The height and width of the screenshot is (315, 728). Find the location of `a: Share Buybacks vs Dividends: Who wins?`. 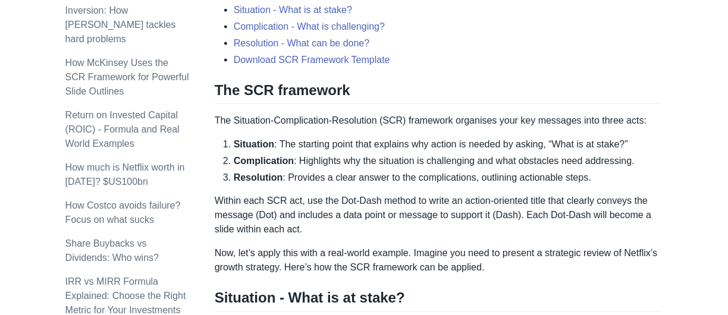

a: Share Buybacks vs Dividends: Who wins? is located at coordinates (112, 250).